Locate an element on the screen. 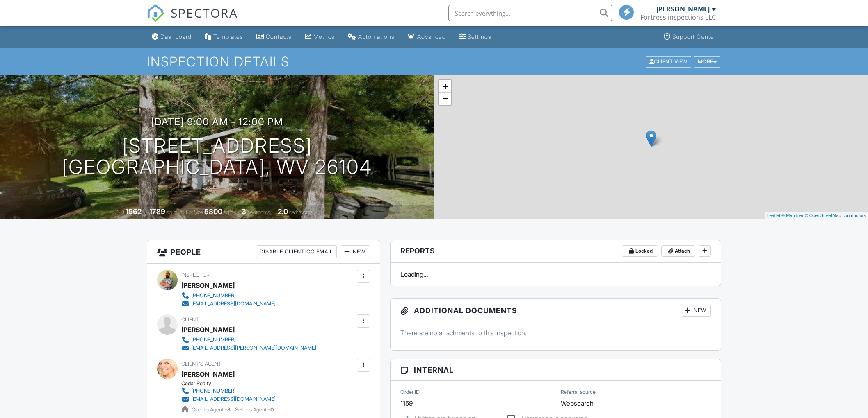 The width and height of the screenshot is (868, 418). div: 3 is located at coordinates (244, 212).